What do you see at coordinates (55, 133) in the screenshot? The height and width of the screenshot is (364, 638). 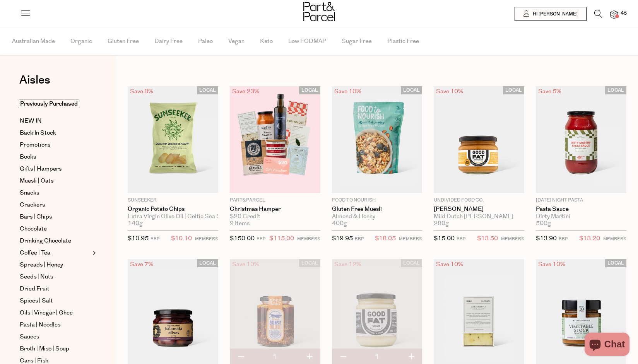 I see `a: Back In Stock` at bounding box center [55, 133].